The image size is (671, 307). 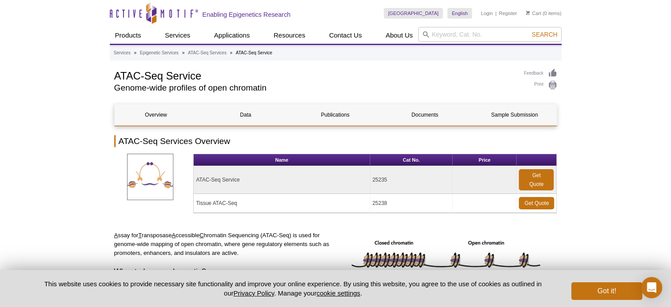 I want to click on a: Sample Submission, so click(x=515, y=115).